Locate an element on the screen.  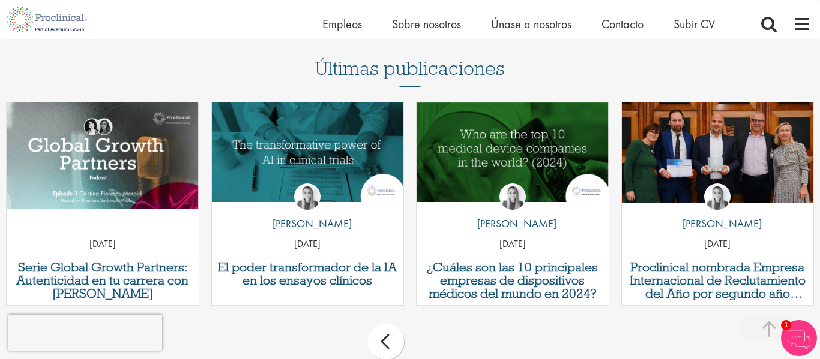
img: Proclinical recibe el premio APSCo a la Empresa Internacional de Reclutamiento del Año is located at coordinates (718, 152).